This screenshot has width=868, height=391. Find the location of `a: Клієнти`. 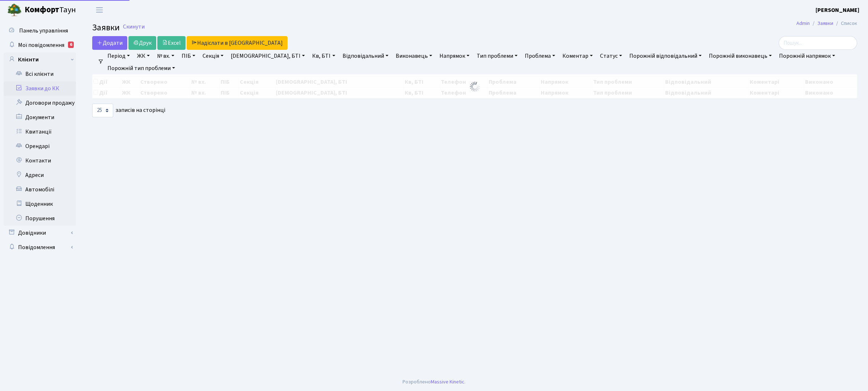

a: Клієнти is located at coordinates (40, 59).